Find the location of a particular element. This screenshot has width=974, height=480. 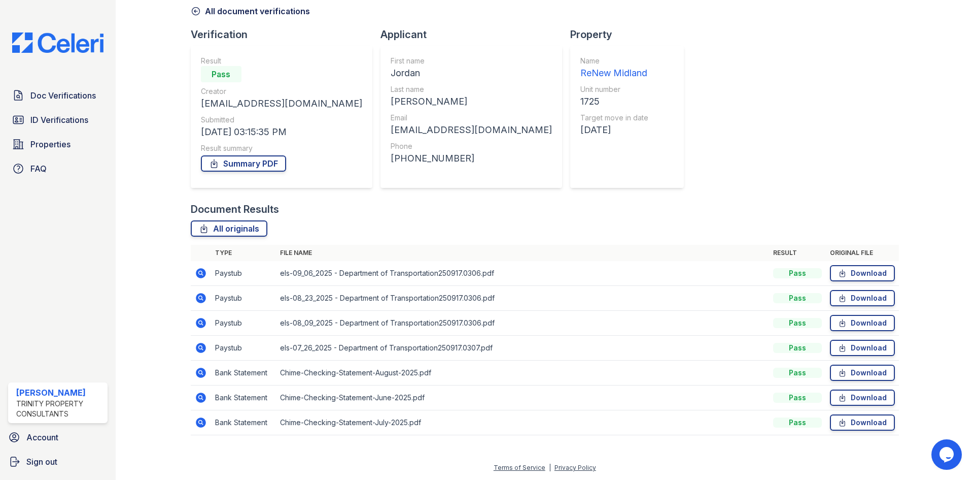

a: All originals is located at coordinates (229, 228).